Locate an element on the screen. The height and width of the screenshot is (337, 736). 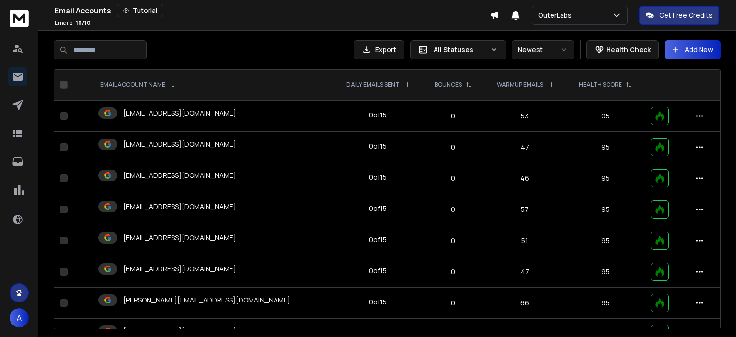
button: Add New is located at coordinates (692, 50).